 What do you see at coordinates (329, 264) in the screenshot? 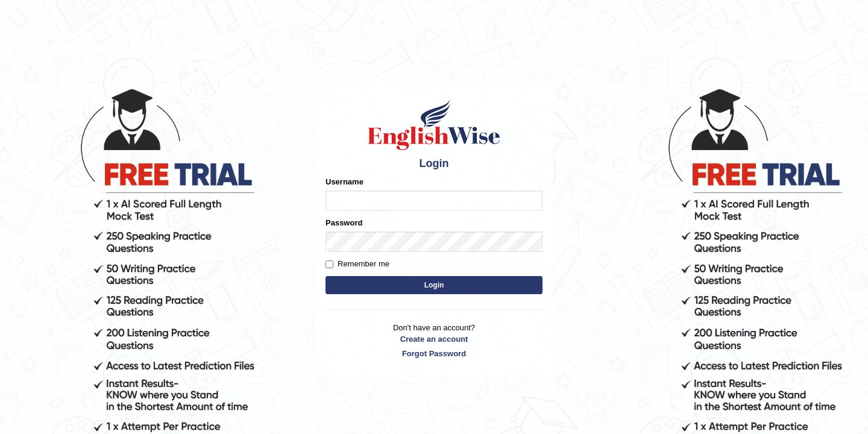
I see `input: Remember me` at bounding box center [329, 264].